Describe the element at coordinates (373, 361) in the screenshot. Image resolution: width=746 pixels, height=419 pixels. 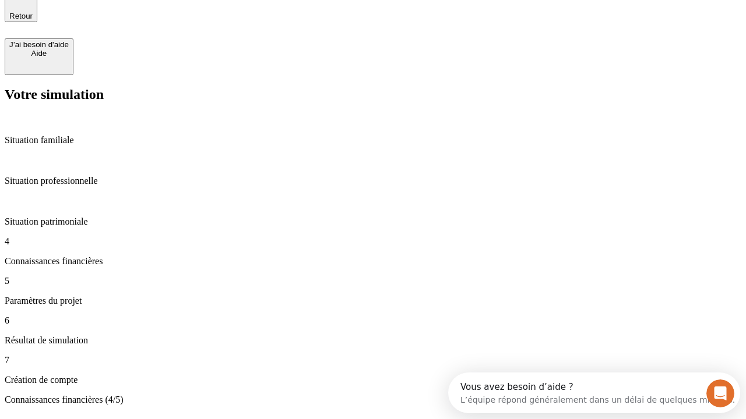
I see `p: 7` at that location.